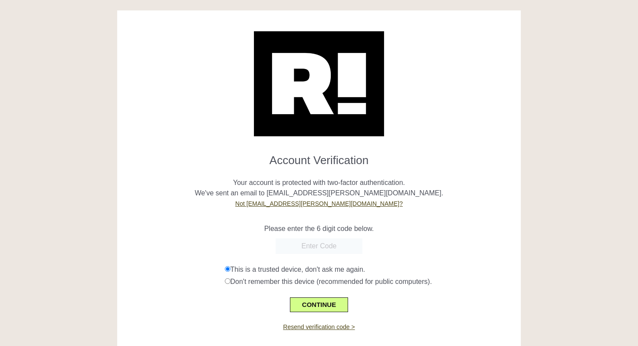 The image size is (638, 346). Describe the element at coordinates (370, 269) in the screenshot. I see `div: This is a trusted device, don't ask me again.` at that location.